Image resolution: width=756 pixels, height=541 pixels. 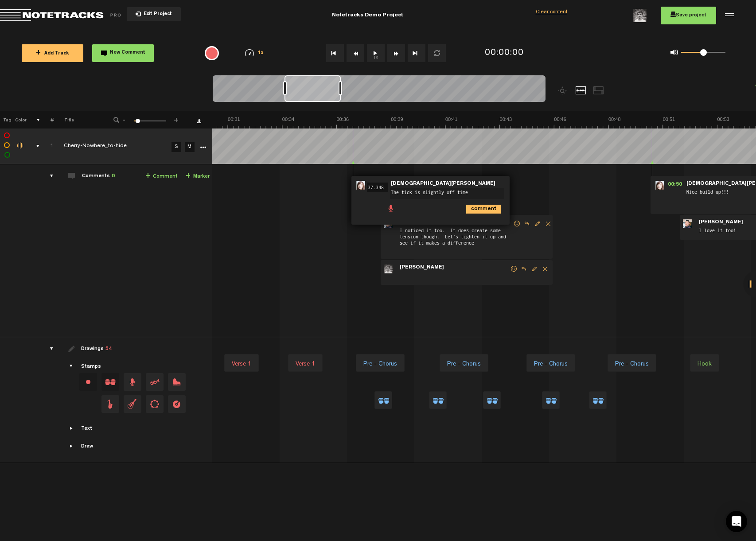 What do you see at coordinates (396, 53) in the screenshot?
I see `button: Fast Forward` at bounding box center [396, 53].